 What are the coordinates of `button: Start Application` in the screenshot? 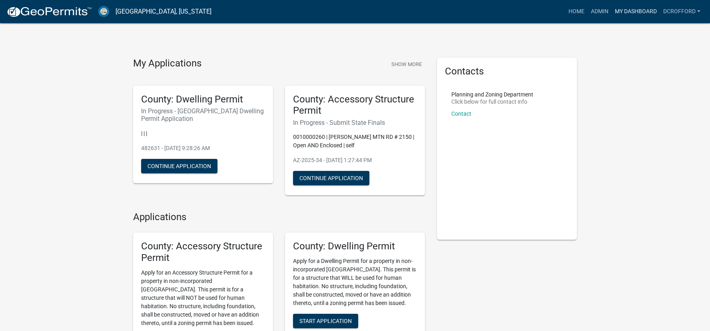 It's located at (326, 321).